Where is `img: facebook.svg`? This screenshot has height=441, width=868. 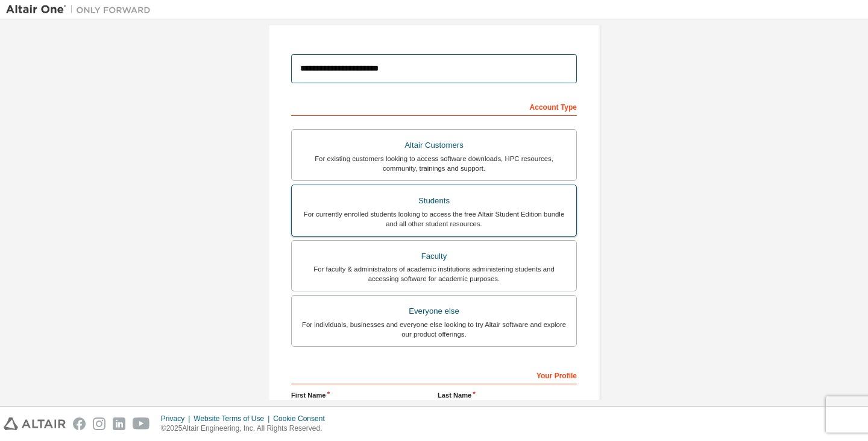
img: facebook.svg is located at coordinates (79, 423).